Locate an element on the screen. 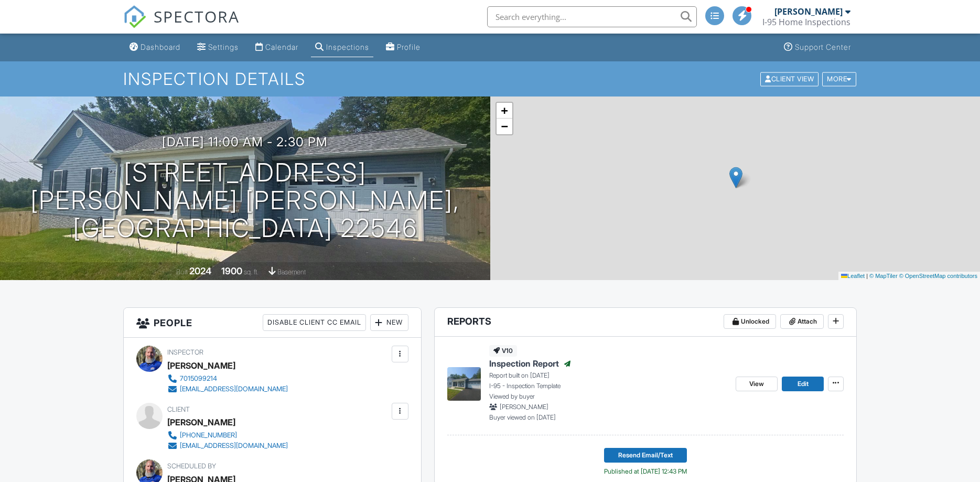 Image resolution: width=980 pixels, height=482 pixels. a: 7015099214 is located at coordinates (227, 379).